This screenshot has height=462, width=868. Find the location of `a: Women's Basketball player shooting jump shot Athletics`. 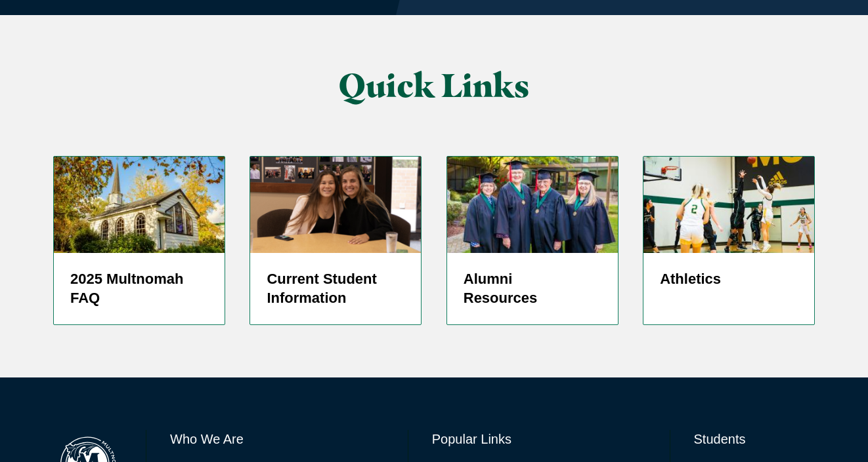

a: Women's Basketball player shooting jump shot Athletics is located at coordinates (729, 240).